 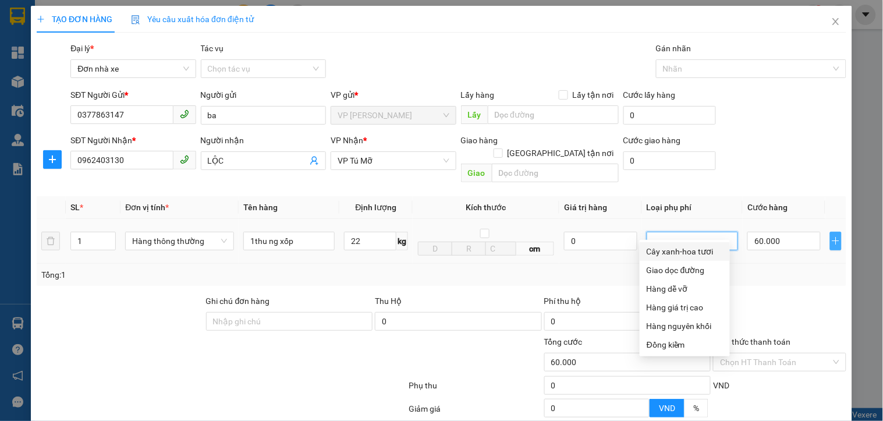 What do you see at coordinates (673, 48) in the screenshot?
I see `label: Gán nhãn` at bounding box center [673, 48].